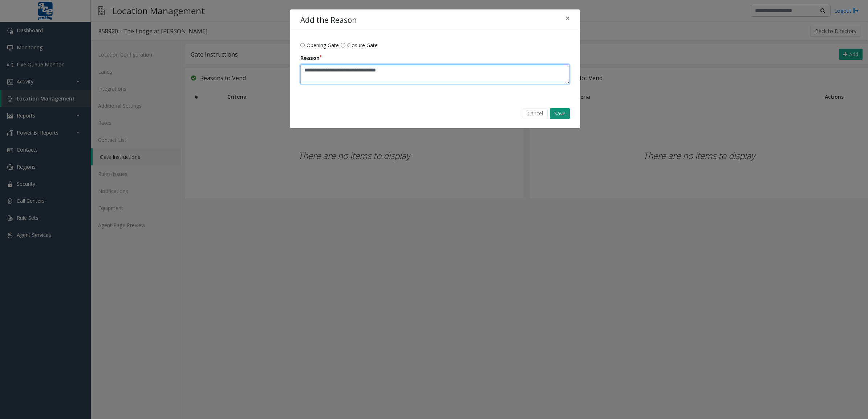 The height and width of the screenshot is (419, 868). Describe the element at coordinates (311, 58) in the screenshot. I see `label: Reason` at that location.